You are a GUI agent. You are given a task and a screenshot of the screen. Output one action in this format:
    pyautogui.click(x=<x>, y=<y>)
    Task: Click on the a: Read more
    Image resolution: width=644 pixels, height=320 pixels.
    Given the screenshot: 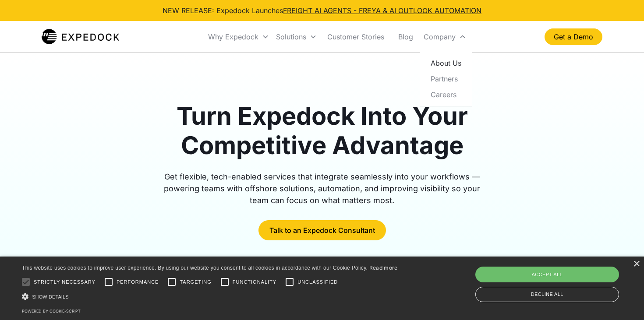 What is the action you would take?
    pyautogui.click(x=383, y=267)
    